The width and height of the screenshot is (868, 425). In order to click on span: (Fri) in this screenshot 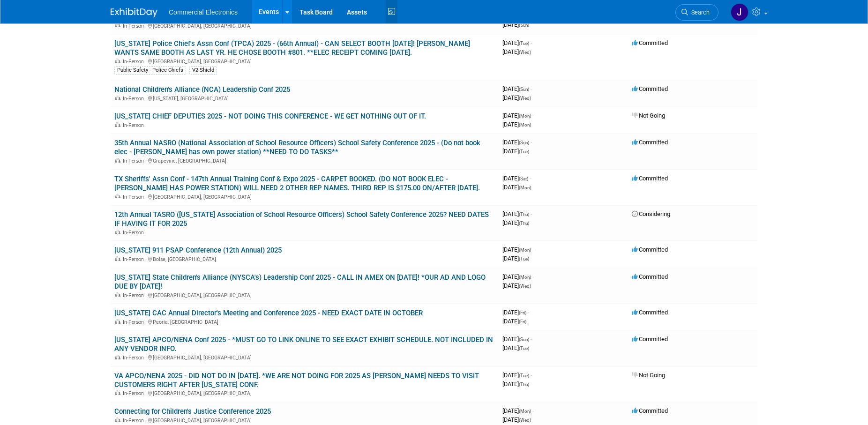, I will do `click(523, 322)`.